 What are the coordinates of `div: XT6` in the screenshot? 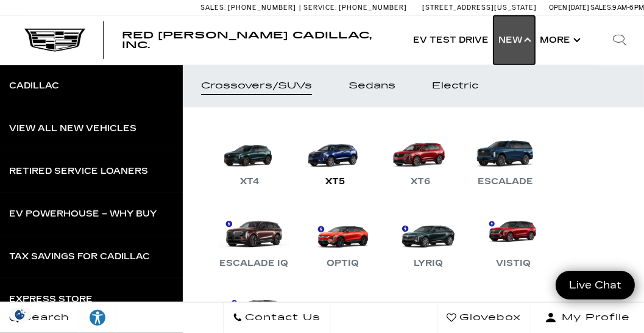 It's located at (420, 182).